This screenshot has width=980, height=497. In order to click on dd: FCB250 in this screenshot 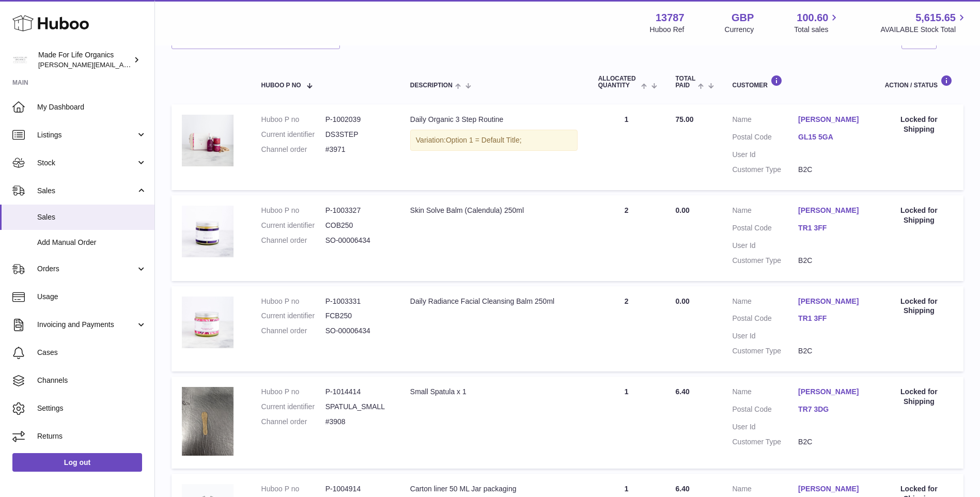, I will do `click(357, 316)`.